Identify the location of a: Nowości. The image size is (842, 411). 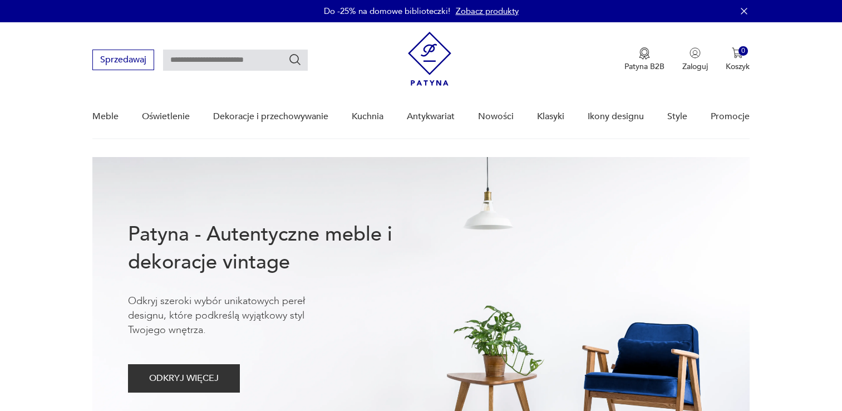
(496, 116).